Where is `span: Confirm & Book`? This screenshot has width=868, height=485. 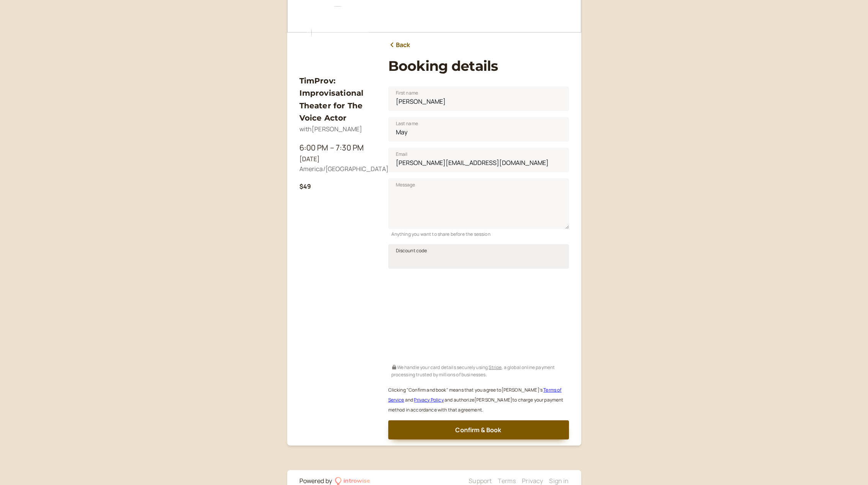
span: Confirm & Book is located at coordinates (478, 430).